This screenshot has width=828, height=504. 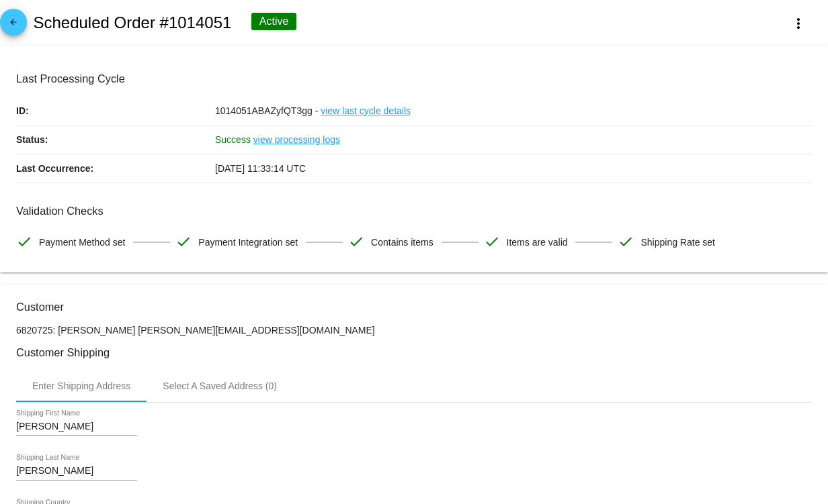 What do you see at coordinates (274, 22) in the screenshot?
I see `div: Active` at bounding box center [274, 22].